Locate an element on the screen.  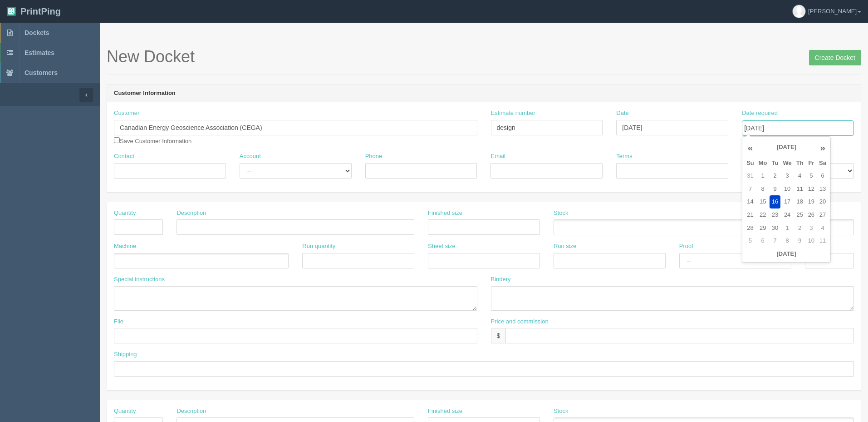
span: Customers is located at coordinates (41, 73).